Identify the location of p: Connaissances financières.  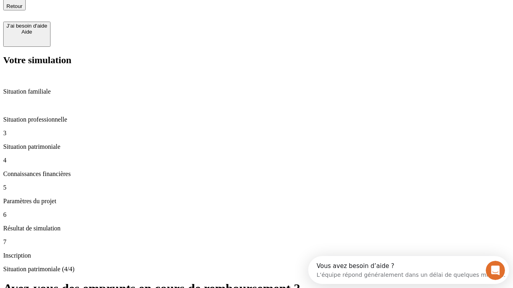
(256, 174).